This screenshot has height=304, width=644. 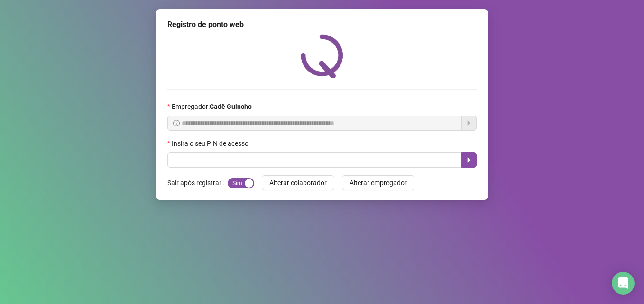 I want to click on span: info-circle, so click(x=176, y=123).